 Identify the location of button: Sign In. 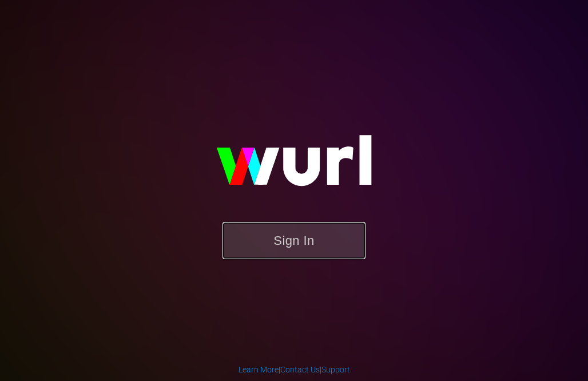
(294, 240).